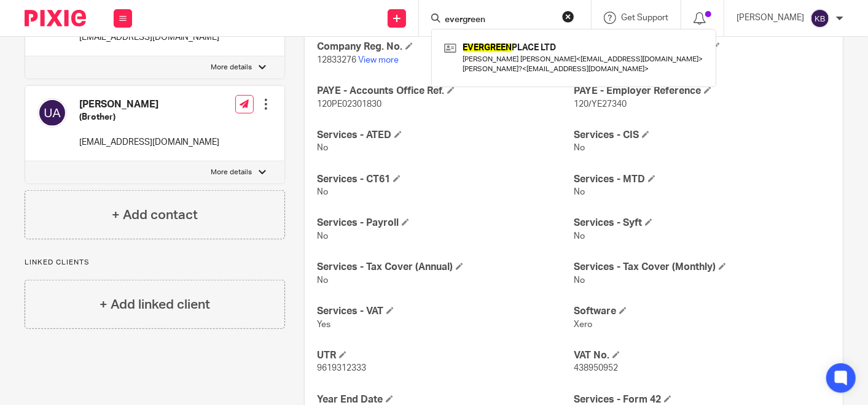 The height and width of the screenshot is (405, 868). Describe the element at coordinates (445, 91) in the screenshot. I see `h4: PAYE - Accounts Office Ref.` at that location.